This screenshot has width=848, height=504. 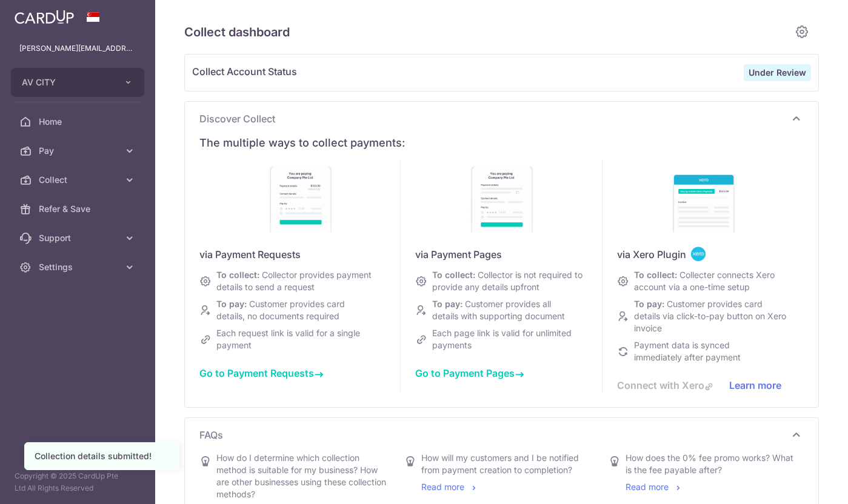 I want to click on span: Support, so click(x=79, y=238).